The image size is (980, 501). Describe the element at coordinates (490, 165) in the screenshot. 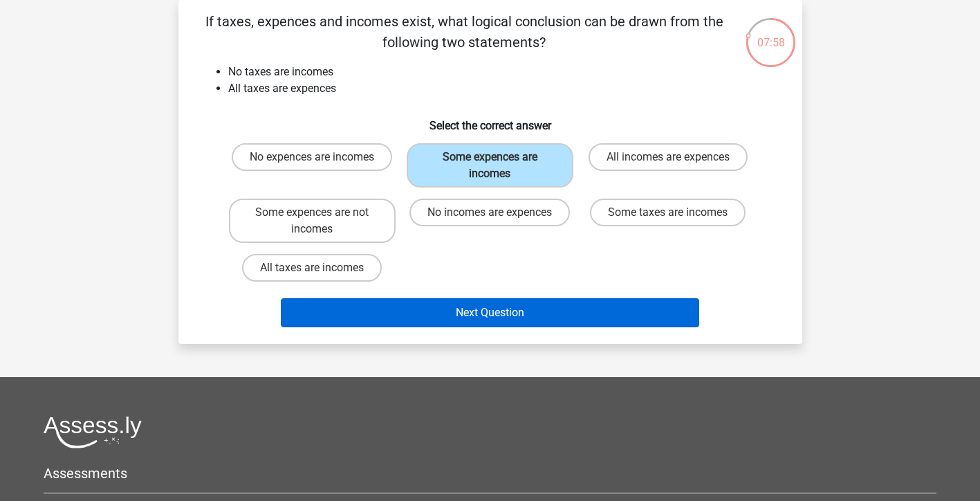

I see `label: Some expences are incomes` at that location.